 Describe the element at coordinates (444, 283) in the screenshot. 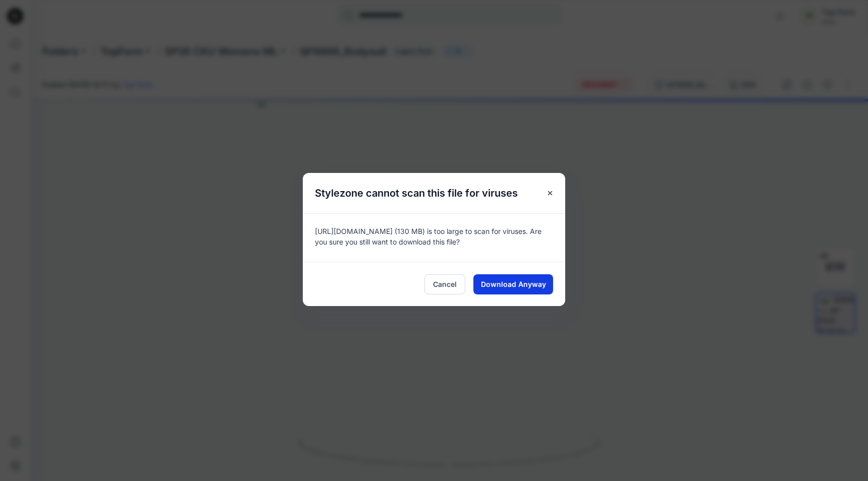

I see `span: Cancel` at that location.